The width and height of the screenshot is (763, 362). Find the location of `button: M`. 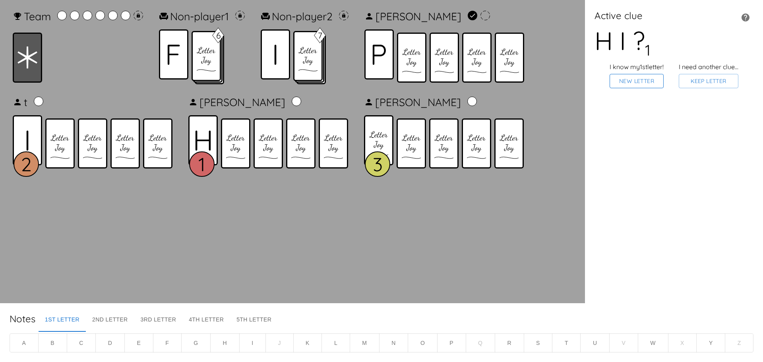

button: M is located at coordinates (364, 343).